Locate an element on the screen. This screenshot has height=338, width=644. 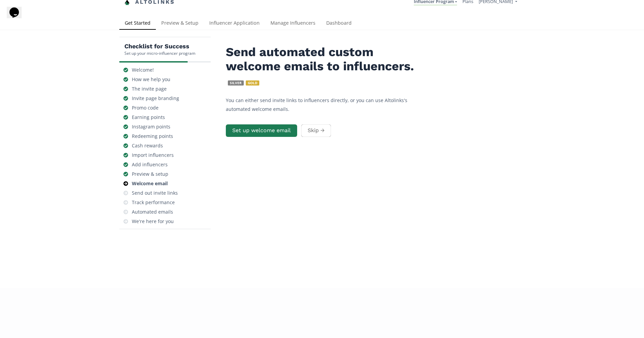
div: Promo code is located at coordinates (145, 108).